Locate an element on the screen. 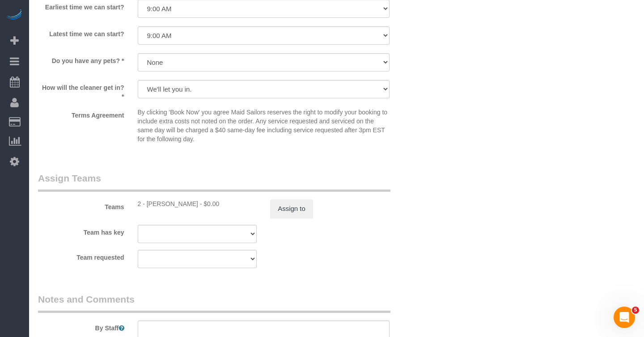  a: Automaid Logo is located at coordinates (14, 15).